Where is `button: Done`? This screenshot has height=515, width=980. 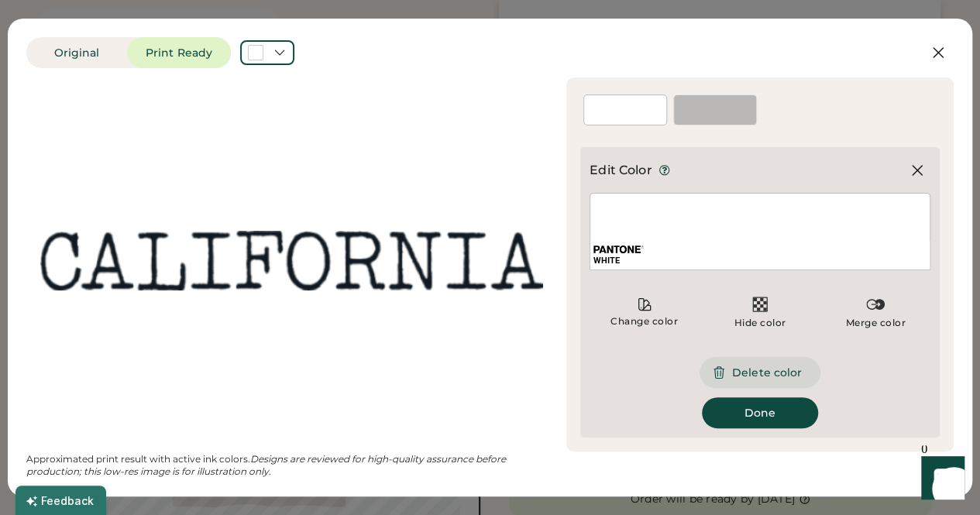
button: Done is located at coordinates (760, 414).